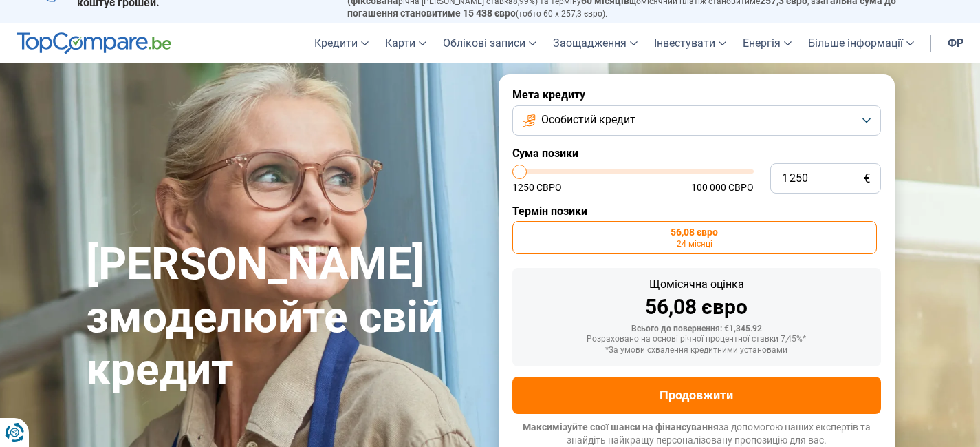 Image resolution: width=980 pixels, height=447 pixels. I want to click on a: Кредити, so click(342, 43).